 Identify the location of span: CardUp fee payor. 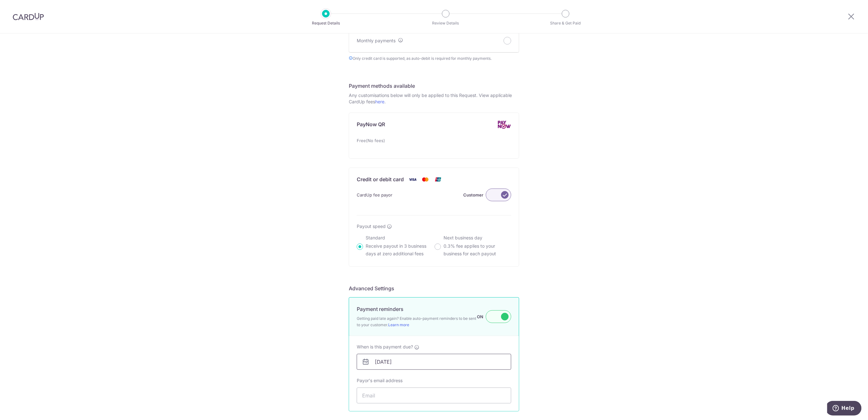
(374, 195).